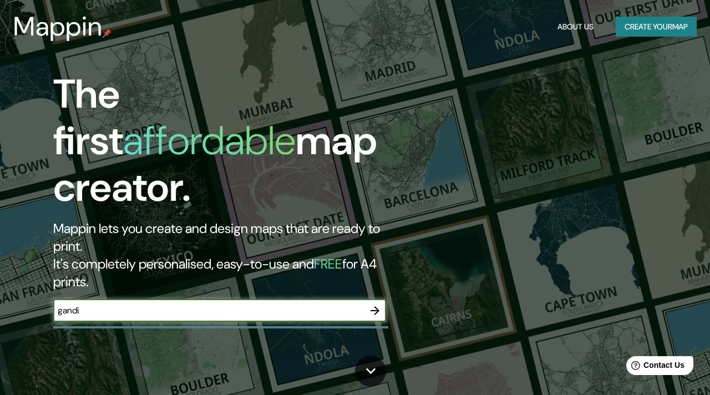 This screenshot has height=395, width=710. What do you see at coordinates (231, 255) in the screenshot?
I see `h2: Mappin lets you create and design maps that are ready to print. It's completely personalised, eas...` at bounding box center [231, 255].